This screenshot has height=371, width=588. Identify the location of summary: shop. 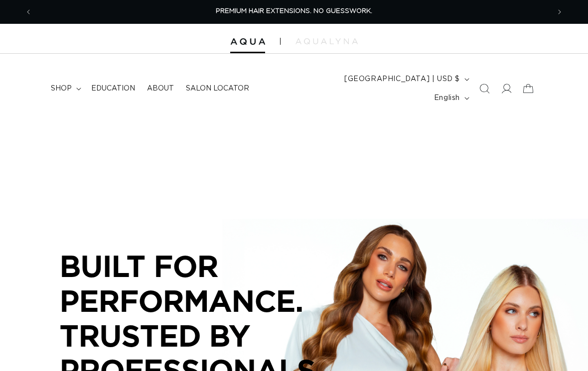
(65, 89).